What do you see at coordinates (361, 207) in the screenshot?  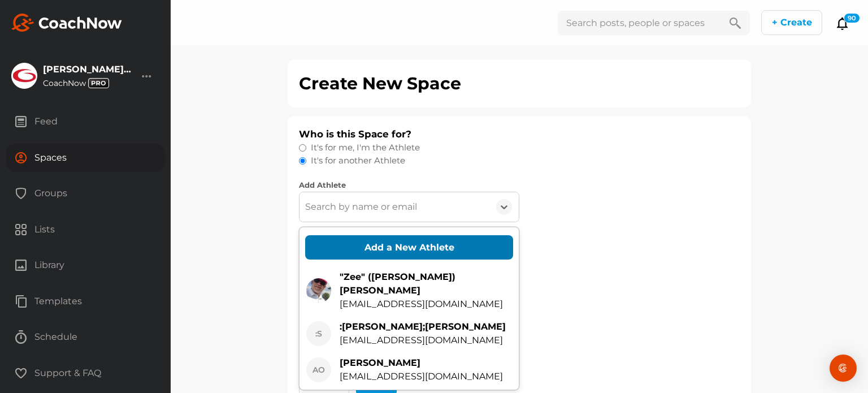 I see `div: Search by name or email` at bounding box center [361, 207].